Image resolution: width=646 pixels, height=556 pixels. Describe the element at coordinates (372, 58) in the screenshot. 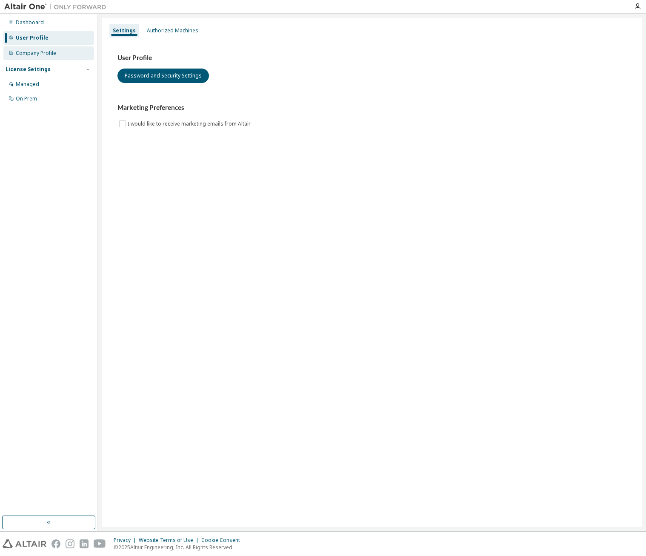

I see `h3: User Profile` at that location.